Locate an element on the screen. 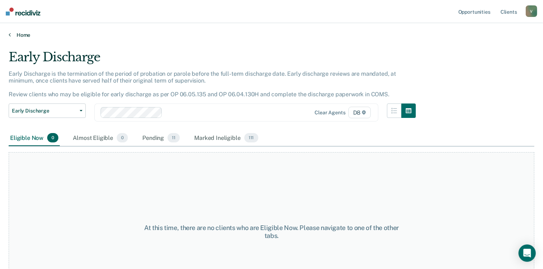 This screenshot has height=269, width=543. div: V is located at coordinates (532, 11).